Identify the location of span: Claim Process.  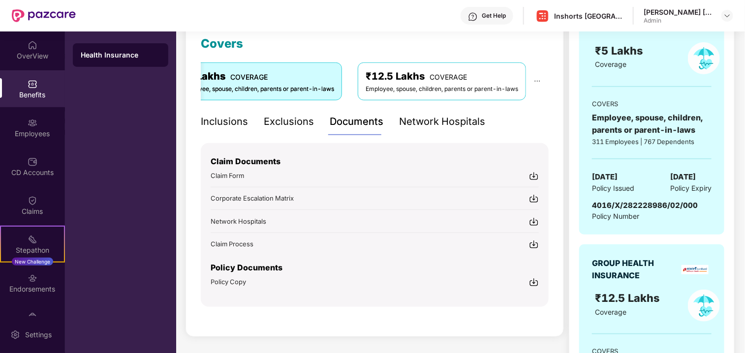
(232, 244).